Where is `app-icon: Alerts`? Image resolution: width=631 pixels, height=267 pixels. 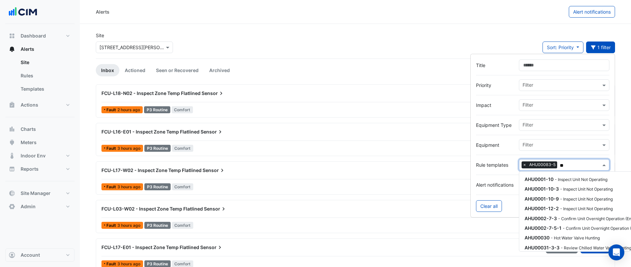 app-icon: Alerts is located at coordinates (12, 49).